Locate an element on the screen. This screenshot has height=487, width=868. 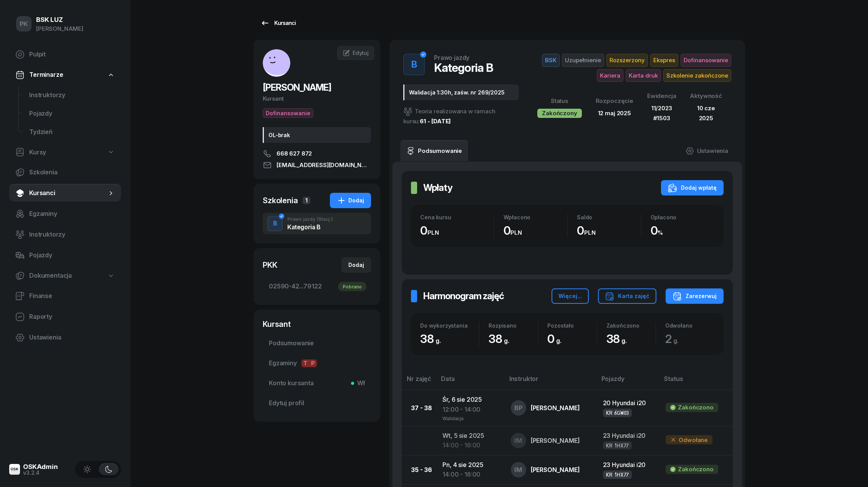
div: Wpłacono is located at coordinates (536, 217).